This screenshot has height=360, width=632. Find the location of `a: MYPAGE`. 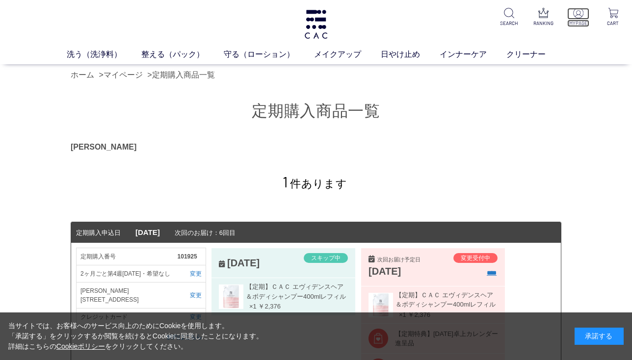

a: MYPAGE is located at coordinates (578, 17).